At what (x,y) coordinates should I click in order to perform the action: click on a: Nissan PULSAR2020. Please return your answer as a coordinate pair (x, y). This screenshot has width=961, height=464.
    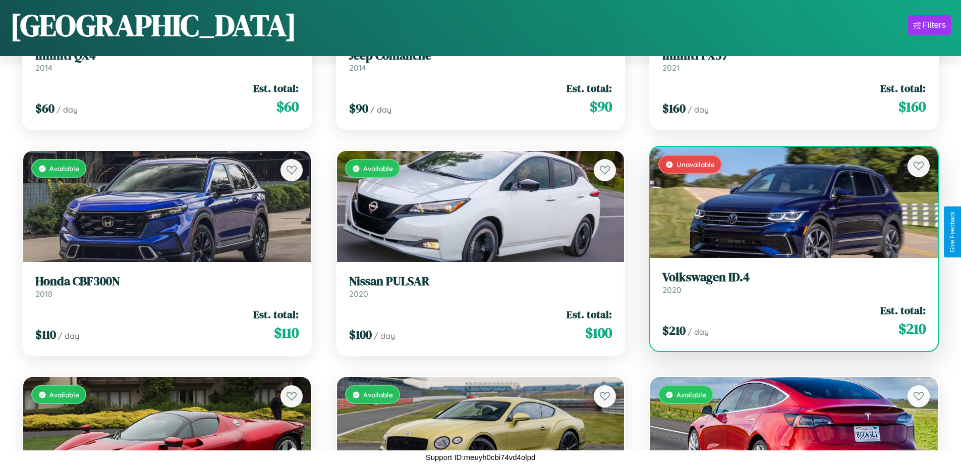
    Looking at the image, I should click on (481, 286).